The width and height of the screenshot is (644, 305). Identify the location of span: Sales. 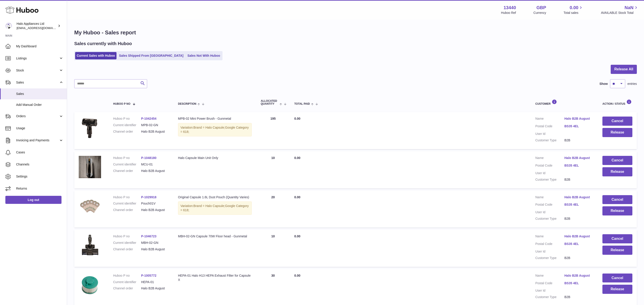
(40, 94).